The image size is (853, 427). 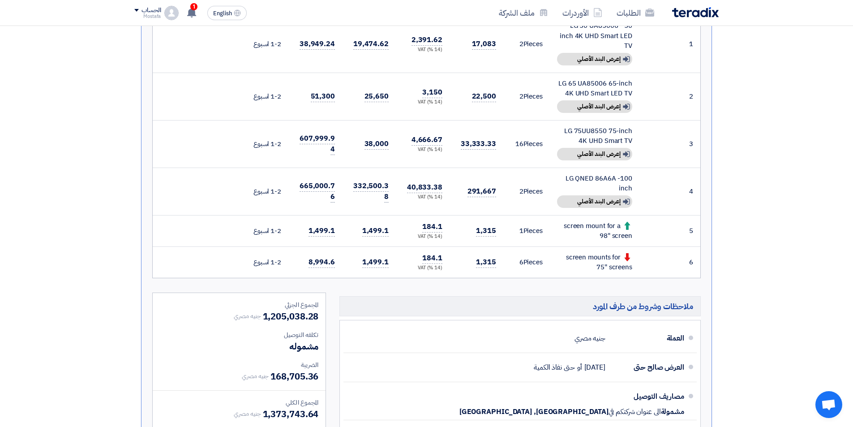 I want to click on span: 38,000, so click(x=377, y=144).